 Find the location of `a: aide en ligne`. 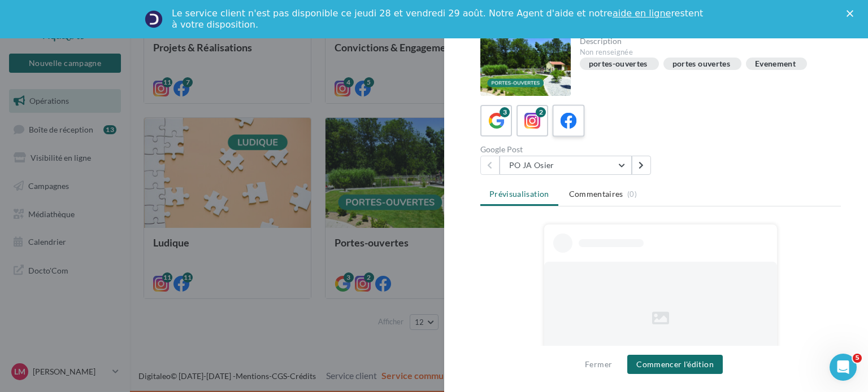

a: aide en ligne is located at coordinates (641, 13).